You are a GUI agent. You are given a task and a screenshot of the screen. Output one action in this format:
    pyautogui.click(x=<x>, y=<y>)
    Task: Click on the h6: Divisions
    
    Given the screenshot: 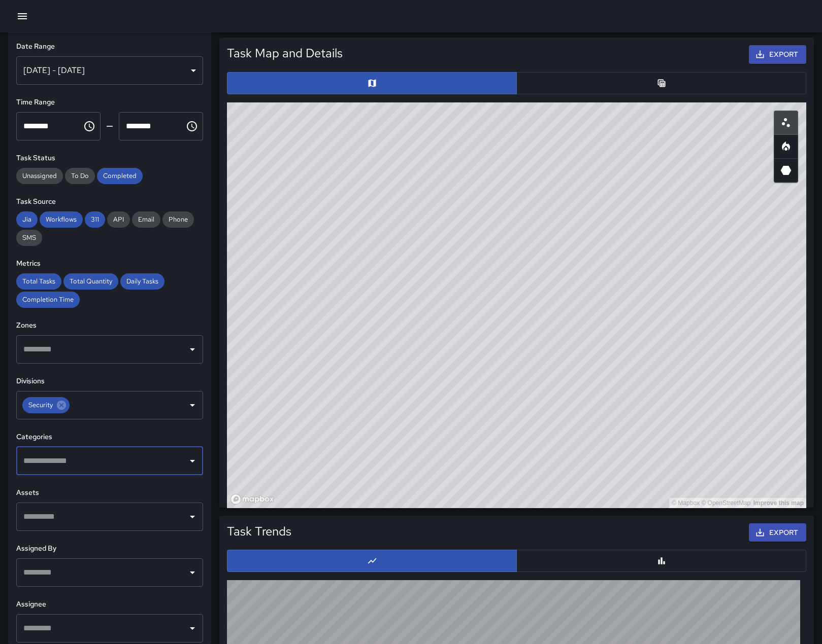 What is the action you would take?
    pyautogui.click(x=110, y=382)
    